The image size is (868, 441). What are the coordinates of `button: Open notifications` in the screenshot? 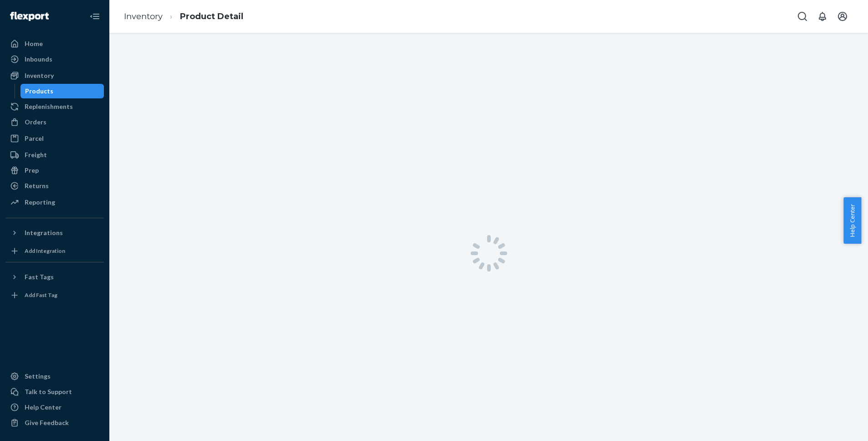 It's located at (822, 16).